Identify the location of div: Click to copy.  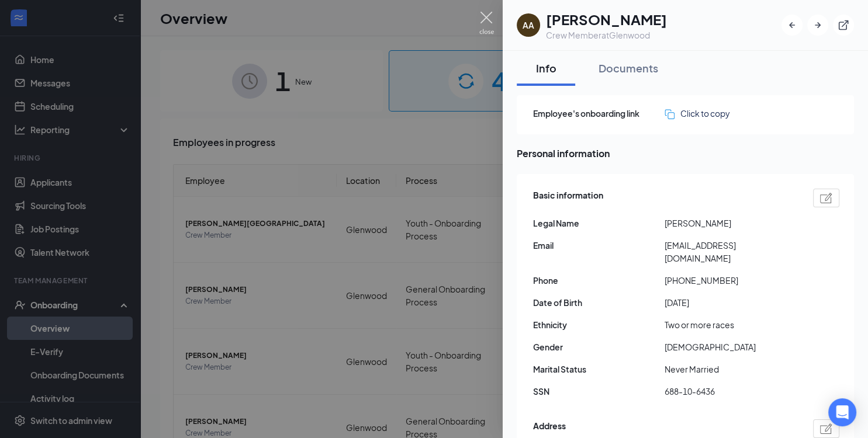
(697, 113).